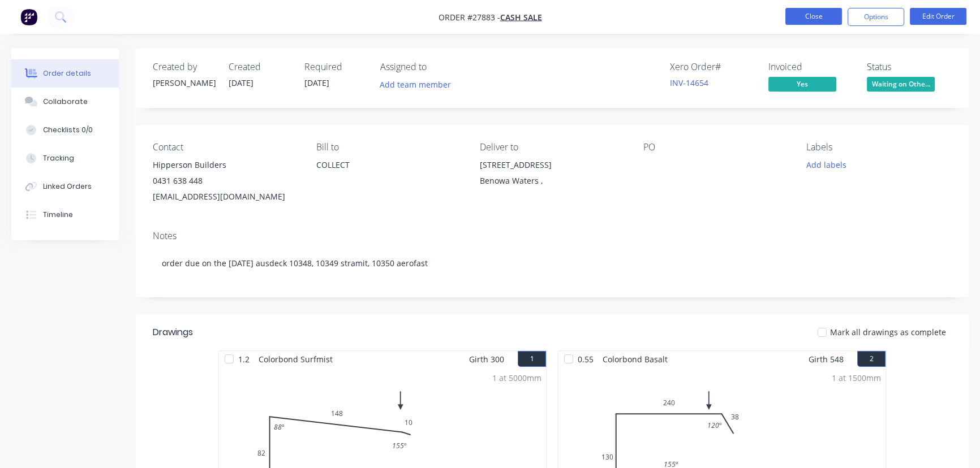 Image resolution: width=980 pixels, height=468 pixels. What do you see at coordinates (813, 17) in the screenshot?
I see `button: Close` at bounding box center [813, 17].